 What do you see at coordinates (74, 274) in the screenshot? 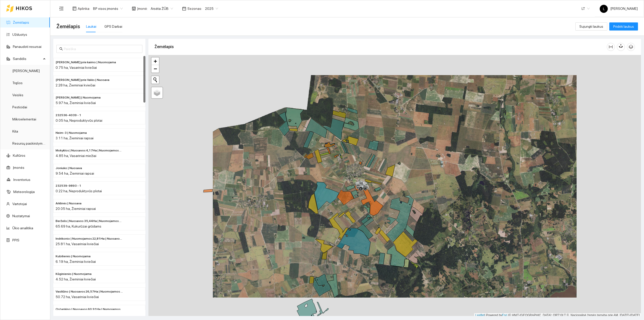
I see `span: Kūginienės | Nuomojama` at bounding box center [74, 274].